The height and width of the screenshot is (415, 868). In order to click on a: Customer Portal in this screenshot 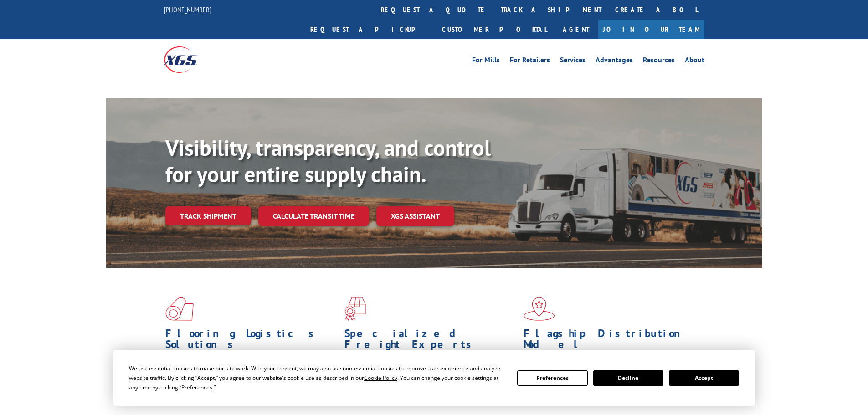, I will do `click(494, 29)`.